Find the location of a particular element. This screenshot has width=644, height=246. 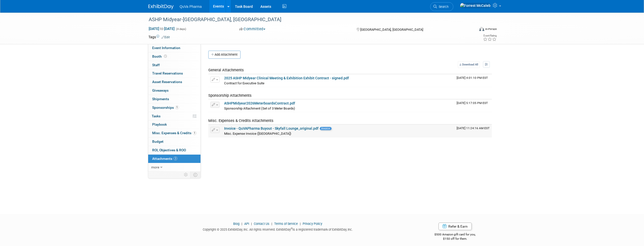

a: Travel Reservations is located at coordinates (174, 73).